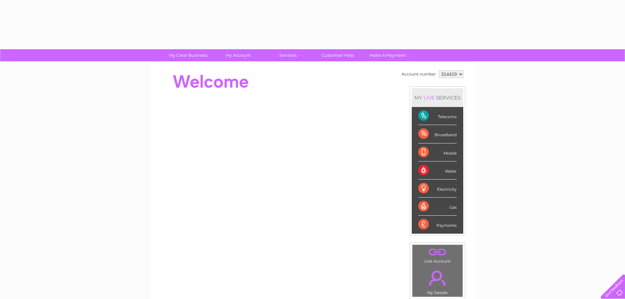 This screenshot has height=299, width=625. I want to click on td: Account number, so click(419, 74).